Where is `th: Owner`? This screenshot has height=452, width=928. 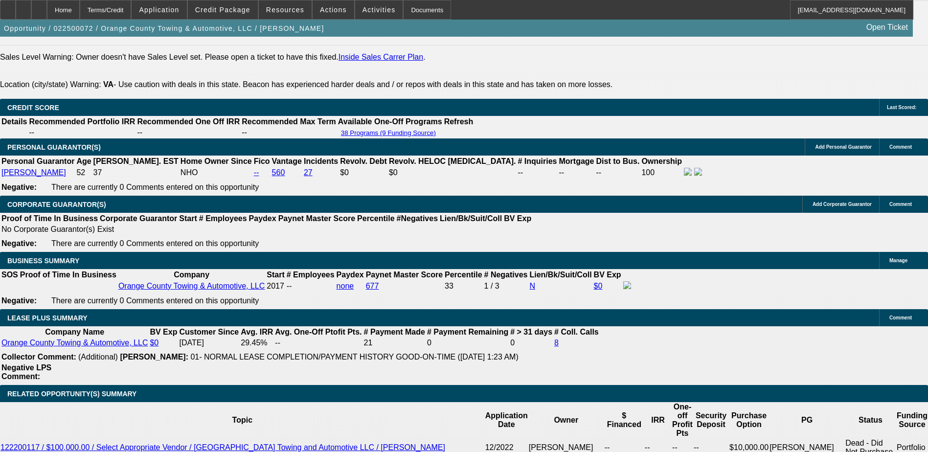 th: Owner is located at coordinates (566, 420).